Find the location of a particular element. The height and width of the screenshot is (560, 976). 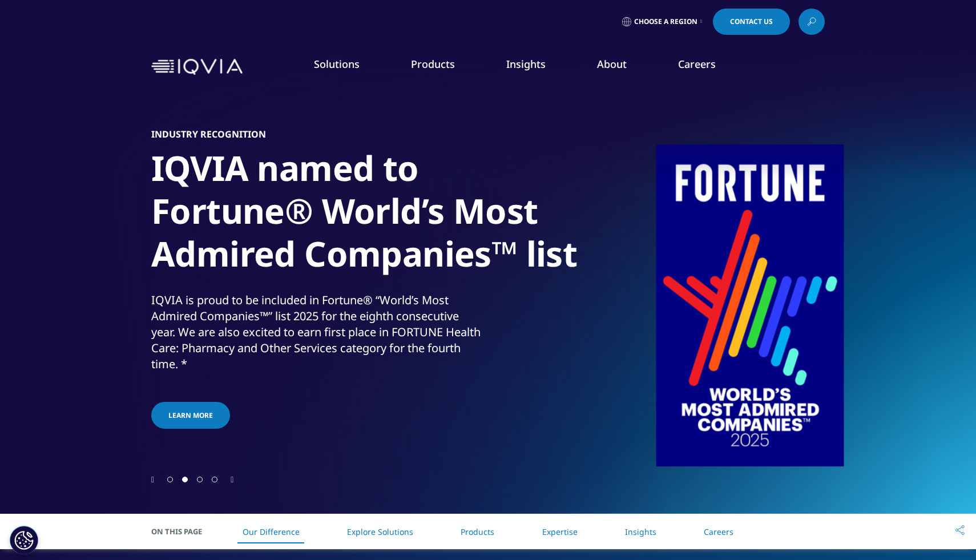

span: Go to slide 4 is located at coordinates (215, 480).